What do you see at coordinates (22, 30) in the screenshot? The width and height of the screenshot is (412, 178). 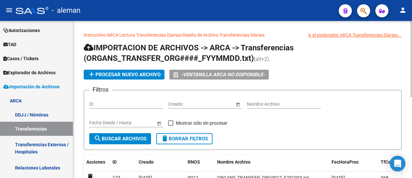 I see `span: Autorizaciones` at bounding box center [22, 30].